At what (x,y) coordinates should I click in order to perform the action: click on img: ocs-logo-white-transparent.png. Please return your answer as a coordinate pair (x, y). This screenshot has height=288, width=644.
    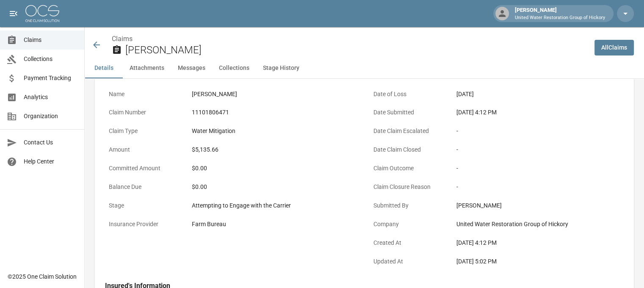
    Looking at the image, I should click on (42, 14).